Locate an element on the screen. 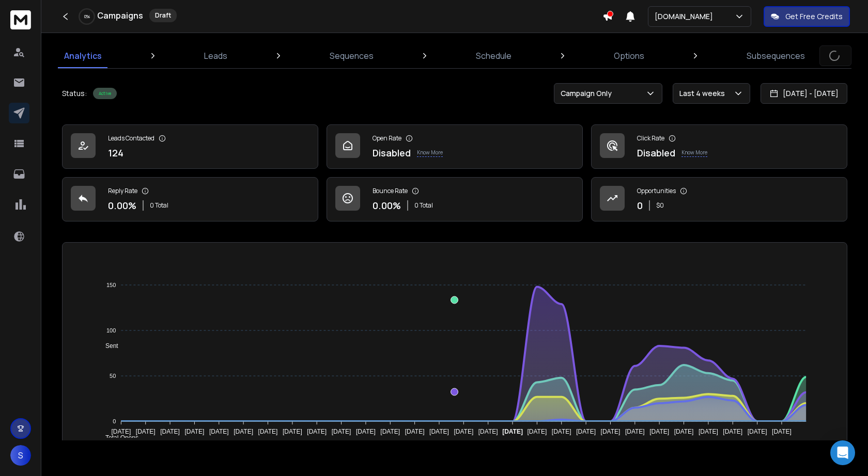 Image resolution: width=868 pixels, height=476 pixels. a: Reply Rate0.00%0 Total is located at coordinates (190, 199).